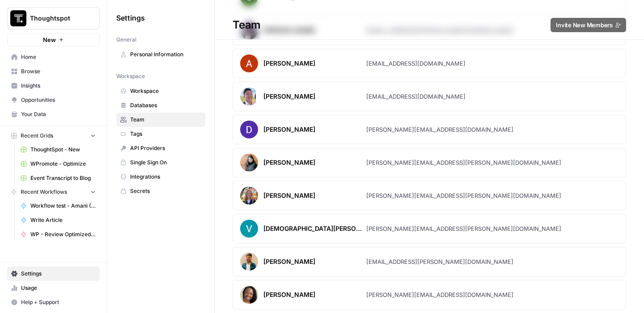 The height and width of the screenshot is (313, 644). What do you see at coordinates (161, 148) in the screenshot?
I see `a: API Providers` at bounding box center [161, 148].